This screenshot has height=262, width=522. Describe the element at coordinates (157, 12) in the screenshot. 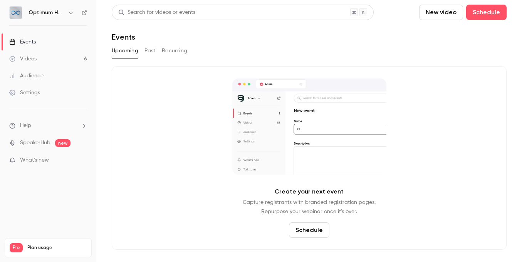

I see `div: Search for videos or events` at that location.